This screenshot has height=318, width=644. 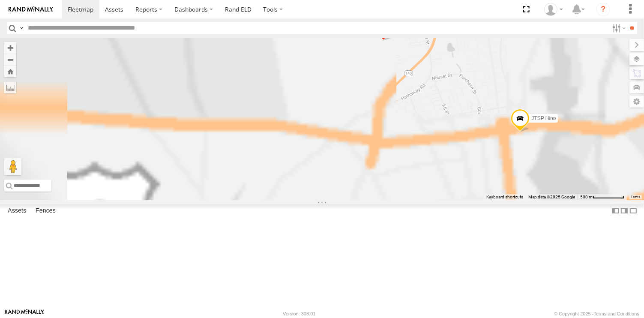 I want to click on div: © Copyright 2025 -, so click(x=597, y=314).